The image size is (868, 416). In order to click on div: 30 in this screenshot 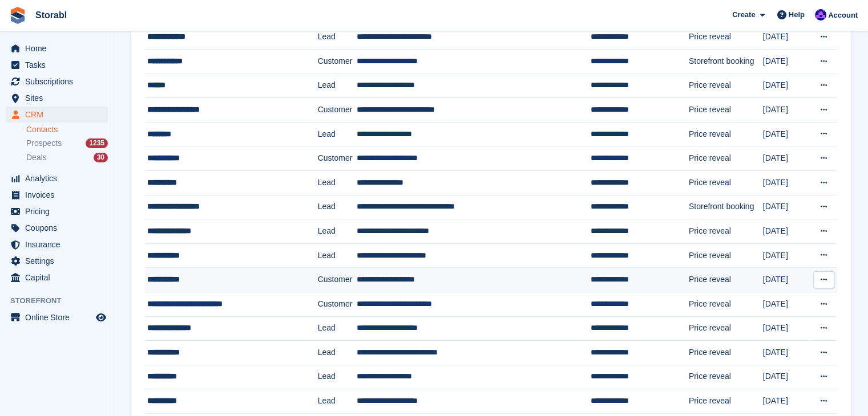, I will do `click(101, 157)`.